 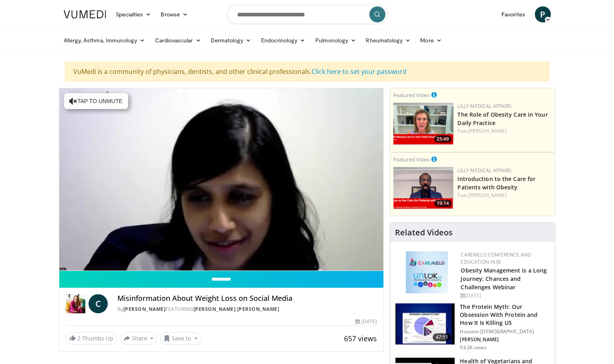 What do you see at coordinates (503, 279) in the screenshot?
I see `a: Obesity Management is a Long Journey: Chances and Challenges Webinar` at bounding box center [503, 279].